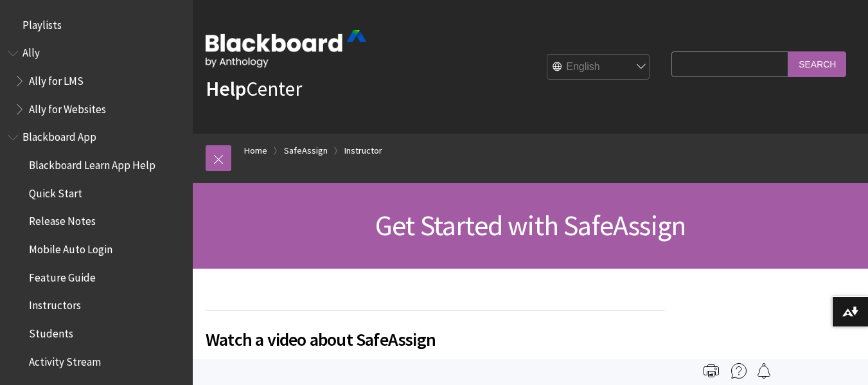 This screenshot has height=385, width=868. Describe the element at coordinates (42, 23) in the screenshot. I see `span: Playlists` at that location.